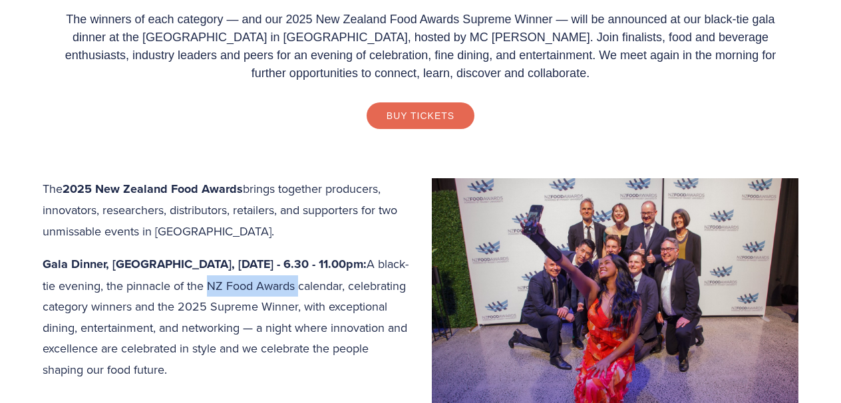 Image resolution: width=841 pixels, height=403 pixels. What do you see at coordinates (420, 116) in the screenshot?
I see `a: Buy Tickets` at bounding box center [420, 116].